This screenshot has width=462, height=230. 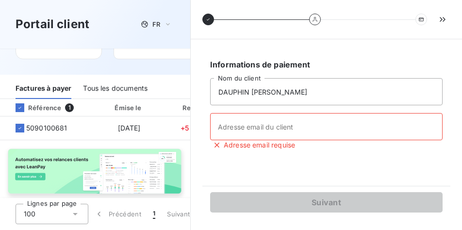 What do you see at coordinates (194, 108) in the screenshot?
I see `div: Retard` at bounding box center [194, 108].